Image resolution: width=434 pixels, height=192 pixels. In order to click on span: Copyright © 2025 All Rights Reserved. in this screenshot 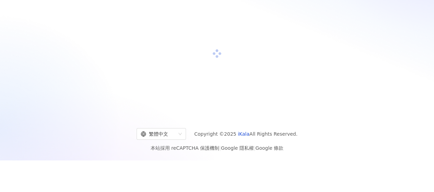, I will do `click(246, 134)`.